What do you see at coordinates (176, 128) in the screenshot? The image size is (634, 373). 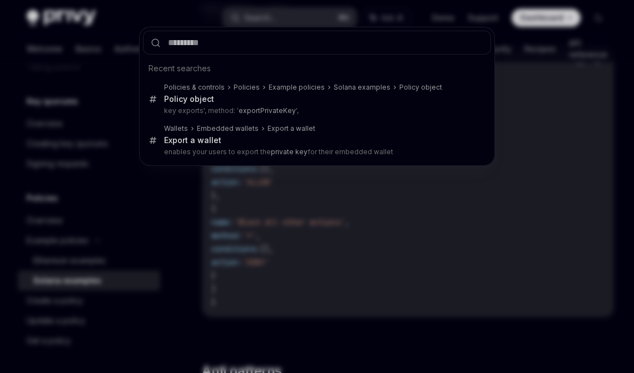 I see `div: Wallets` at bounding box center [176, 128].